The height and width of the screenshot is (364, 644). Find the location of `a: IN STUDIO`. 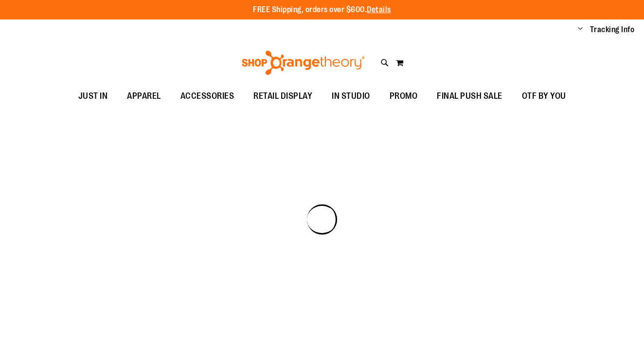

a: IN STUDIO is located at coordinates (351, 96).